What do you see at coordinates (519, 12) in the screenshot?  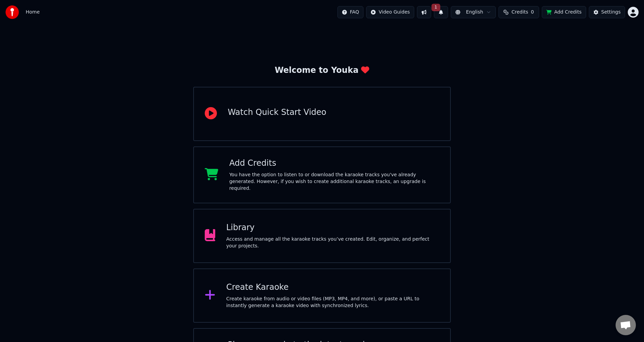 I see `button: Credits0` at bounding box center [519, 12].